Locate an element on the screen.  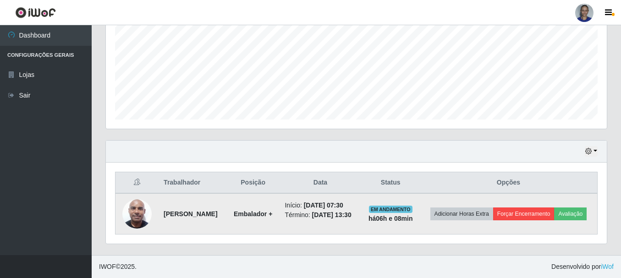
strong: Embalador + is located at coordinates (253, 214).